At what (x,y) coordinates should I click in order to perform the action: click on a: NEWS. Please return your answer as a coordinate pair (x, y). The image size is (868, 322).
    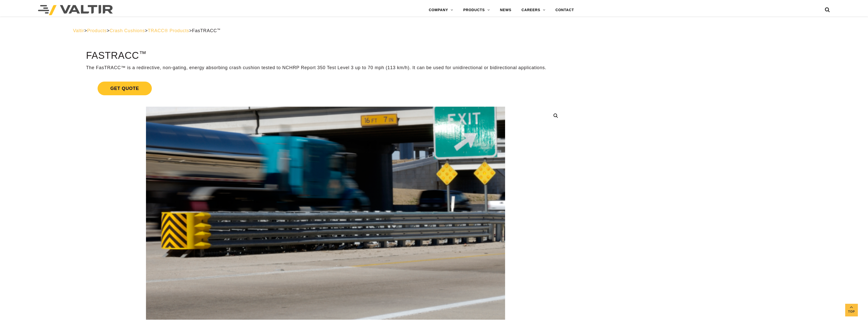
    Looking at the image, I should click on (506, 10).